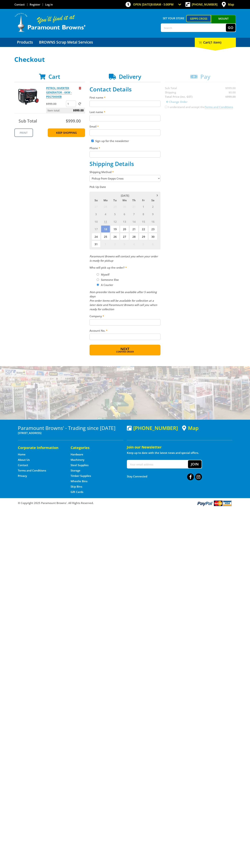 This screenshot has width=250, height=868. Describe the element at coordinates (125, 316) in the screenshot. I see `label: Company` at that location.